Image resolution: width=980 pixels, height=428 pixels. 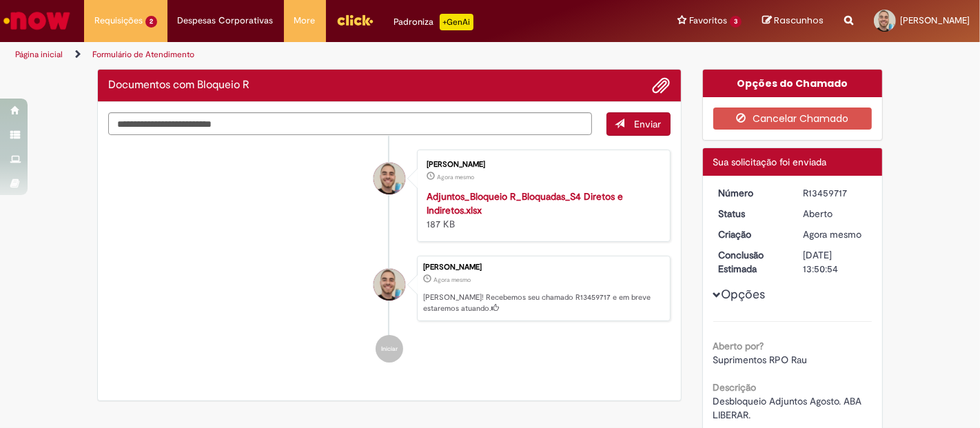 I want to click on div: R13459717, so click(x=835, y=193).